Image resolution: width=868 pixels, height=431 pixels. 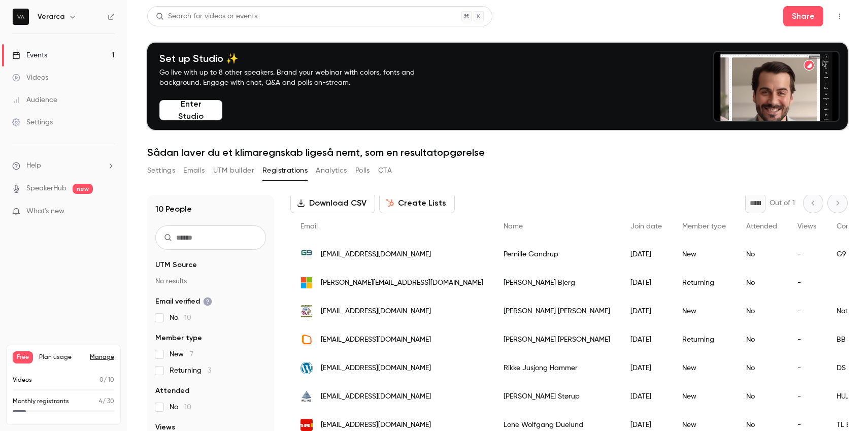 I want to click on span: Email verified, so click(x=184, y=301).